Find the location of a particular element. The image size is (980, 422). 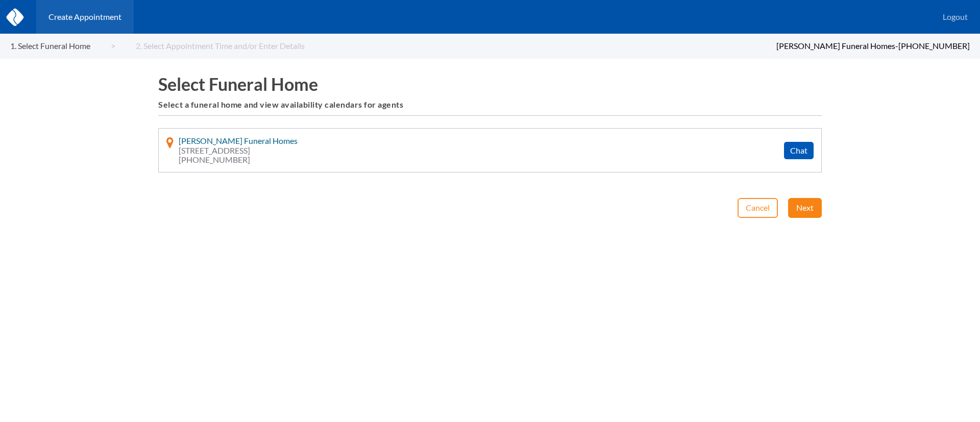

button: Cancel is located at coordinates (757, 208).